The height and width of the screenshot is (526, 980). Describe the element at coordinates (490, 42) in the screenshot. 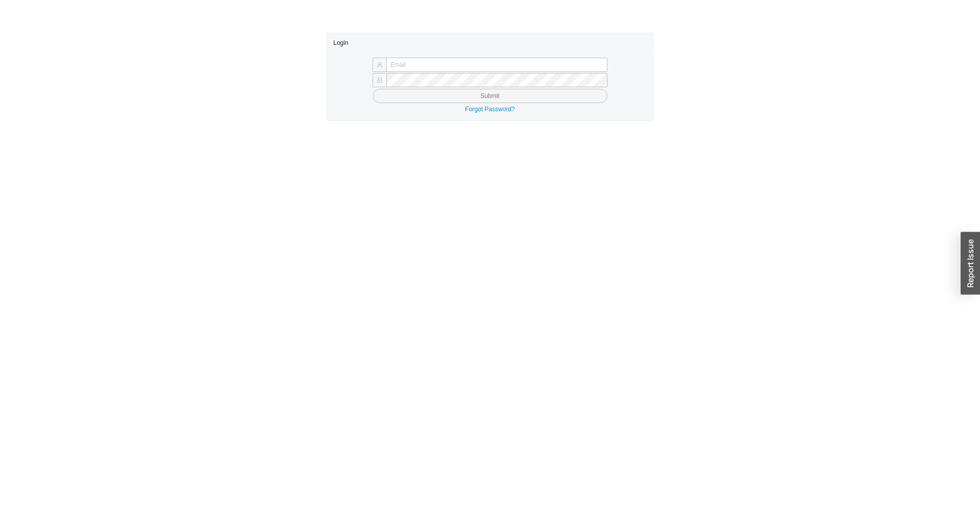

I see `div: Login` at that location.